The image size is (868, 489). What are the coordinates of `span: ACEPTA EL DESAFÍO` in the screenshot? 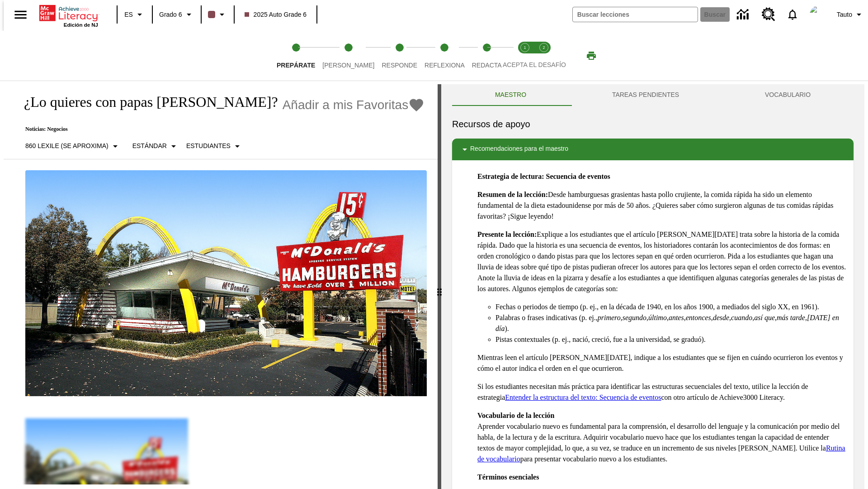 It's located at (535, 64).